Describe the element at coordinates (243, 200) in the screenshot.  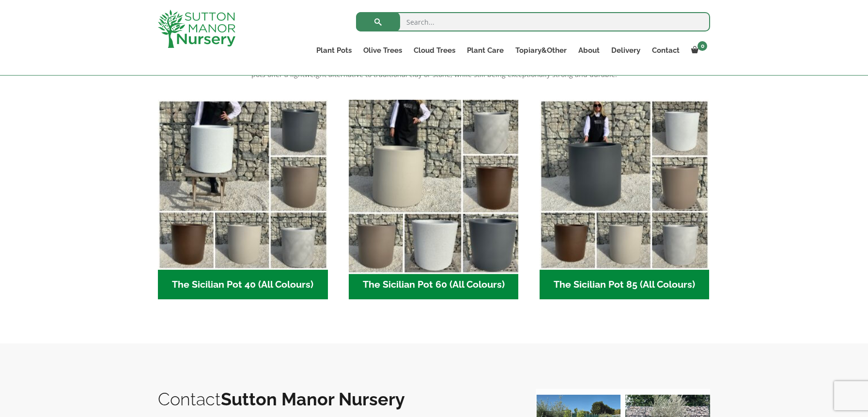
I see `a: Visit product category The Sicilian Pot 40 (All Colours)` at that location.